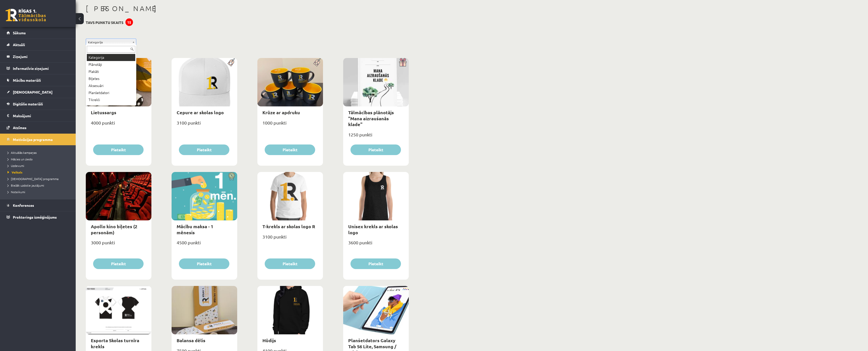  What do you see at coordinates (111, 100) in the screenshot?
I see `div: T-krekli` at bounding box center [111, 100].